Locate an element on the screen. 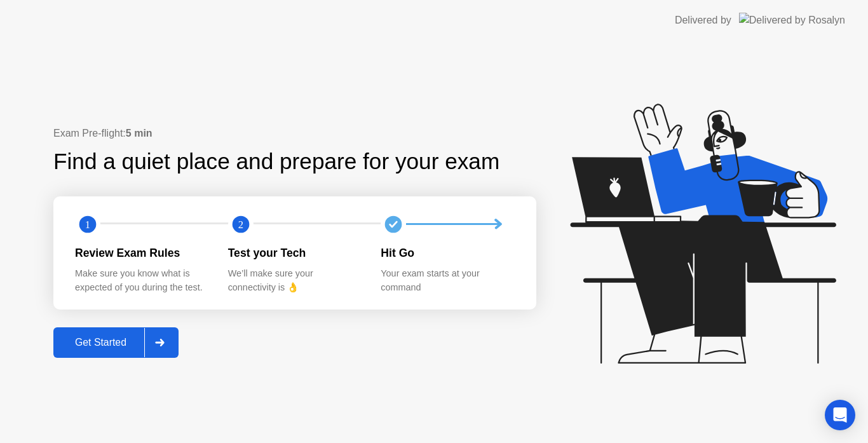 This screenshot has width=868, height=443. div: Make sure you know what is expected of you during the test. is located at coordinates (141, 280).